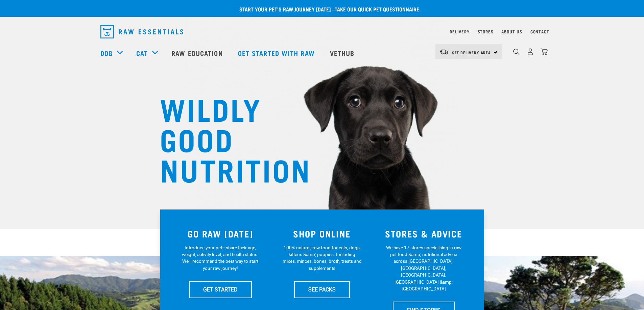 This screenshot has height=310, width=644. What do you see at coordinates (322, 258) in the screenshot?
I see `p: 100% natural, raw food for cats, dogs, kittens &amp; puppies. Including mixes, minces, bones, bro...` at bounding box center [322, 258].